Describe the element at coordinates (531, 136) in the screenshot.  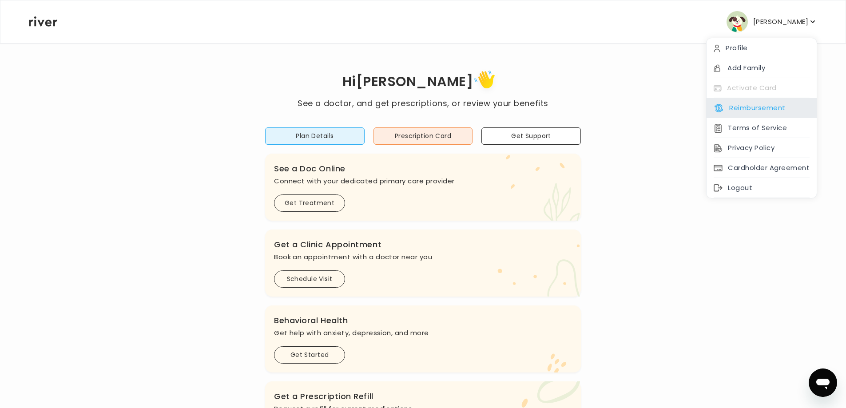
I see `button: Get Support` at that location.